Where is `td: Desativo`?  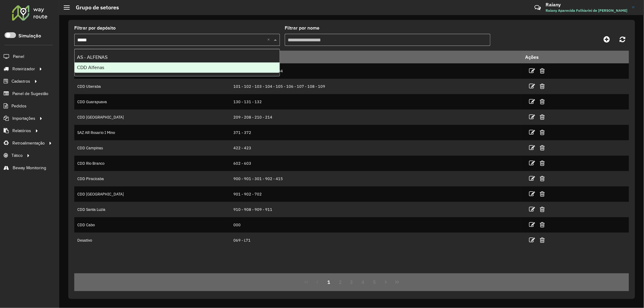
td: Desativo is located at coordinates (152, 240).